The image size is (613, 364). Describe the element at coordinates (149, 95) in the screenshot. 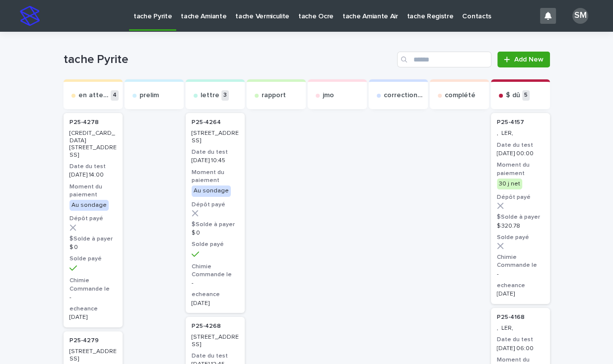

I see `p: prelim` at that location.